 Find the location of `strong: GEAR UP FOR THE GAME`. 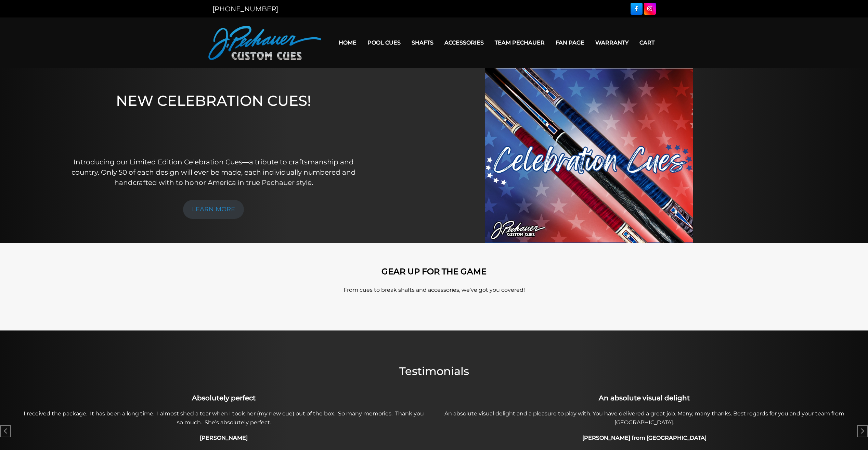

strong: GEAR UP FOR THE GAME is located at coordinates (434, 271).